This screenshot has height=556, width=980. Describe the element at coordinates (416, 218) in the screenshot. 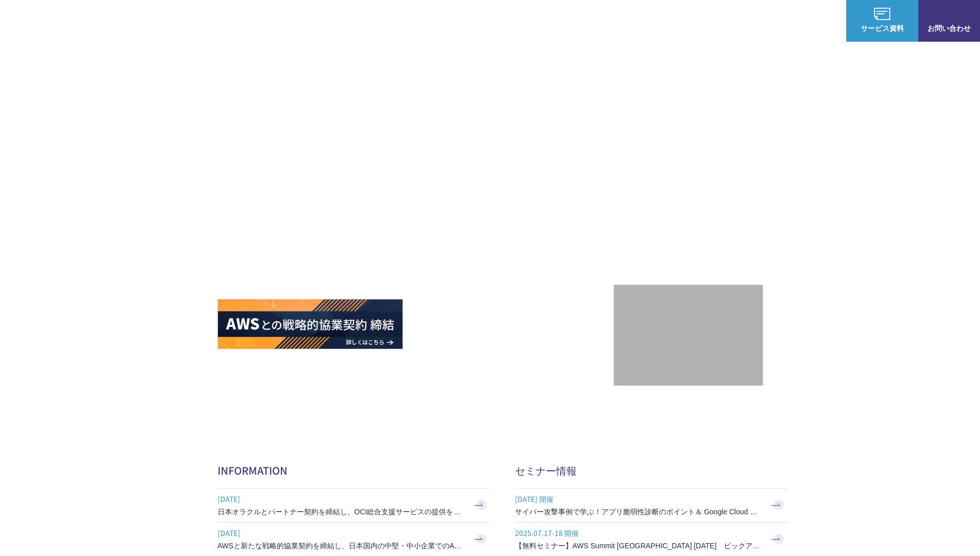

I see `h1: AWS ジャーニーの 成功を実現` at that location.